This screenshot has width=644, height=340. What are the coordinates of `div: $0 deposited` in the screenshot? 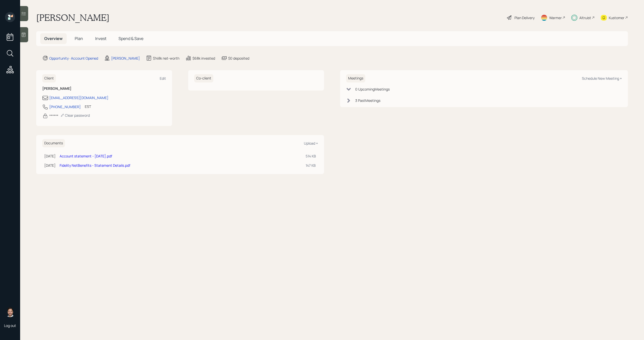 It's located at (239, 58).